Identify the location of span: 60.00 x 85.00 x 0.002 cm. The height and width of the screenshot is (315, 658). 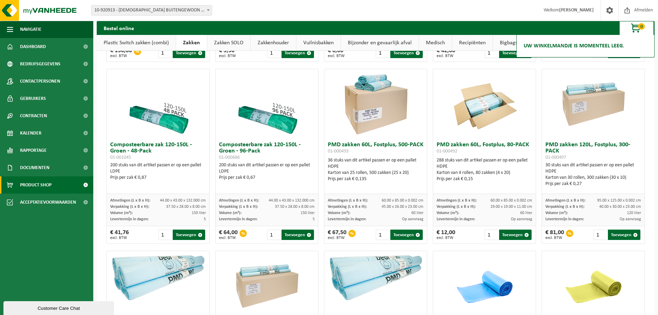
(511, 200).